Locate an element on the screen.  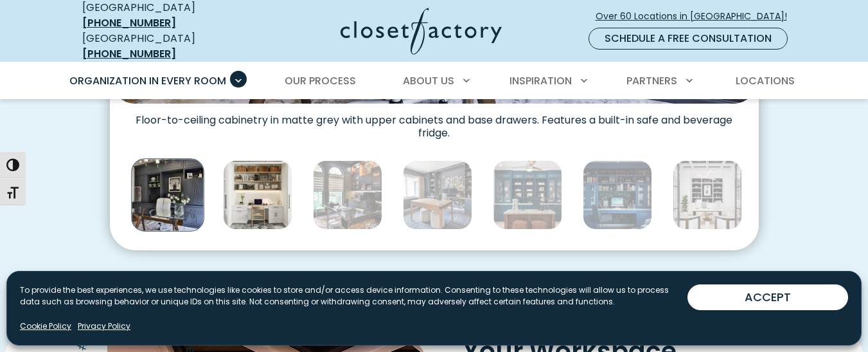
img: Custom home office grey cabinetry with wall safe and mini fridge is located at coordinates (167, 194).